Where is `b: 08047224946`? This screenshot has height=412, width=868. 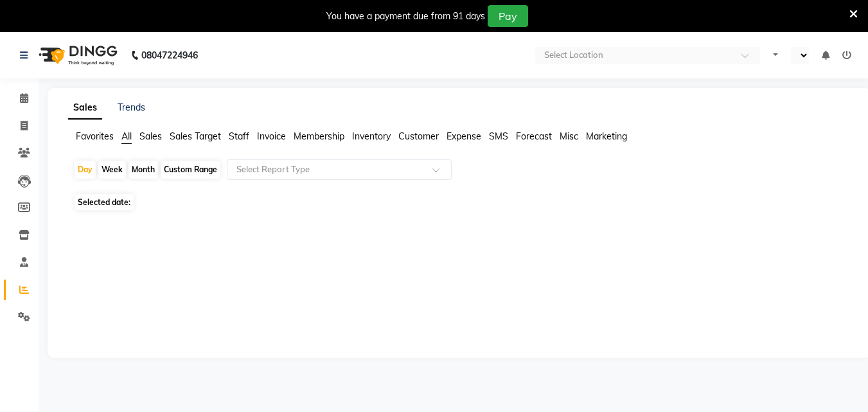
b: 08047224946 is located at coordinates (169, 55).